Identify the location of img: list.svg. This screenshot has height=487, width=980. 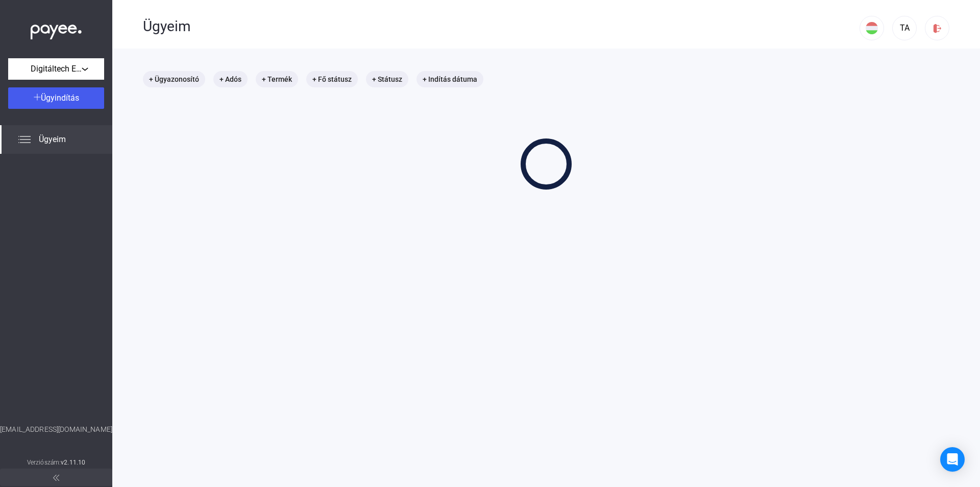
(24, 140).